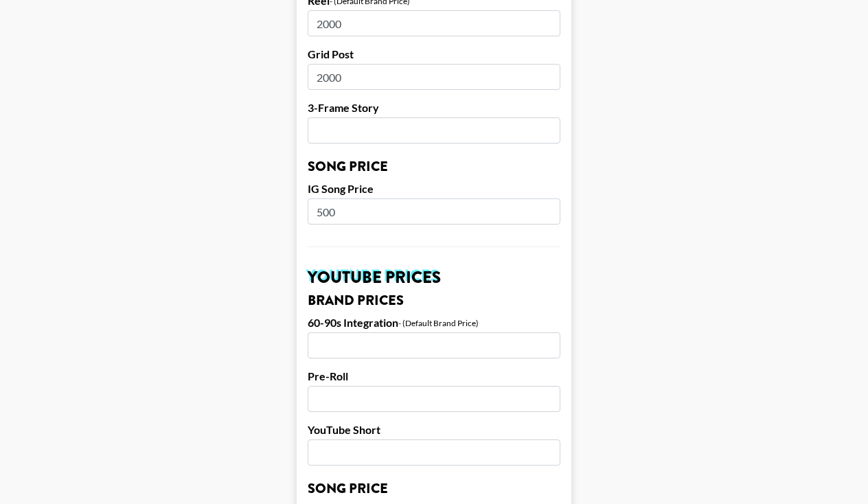  Describe the element at coordinates (434, 376) in the screenshot. I see `label: Pre-Roll` at that location.